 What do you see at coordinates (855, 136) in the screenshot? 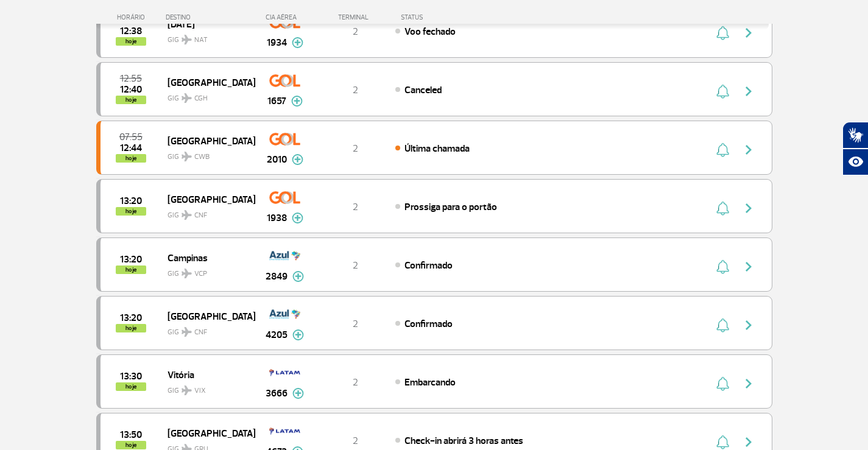
I see `button: Abrir tradutor de língua de sinais.` at bounding box center [855, 136].